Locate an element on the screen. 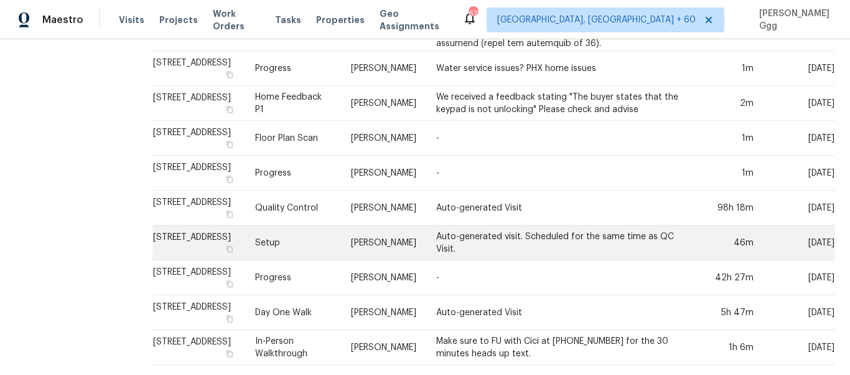  td: Auto-generated visit. Scheduled for the same time as QC Visit. is located at coordinates (563, 243).